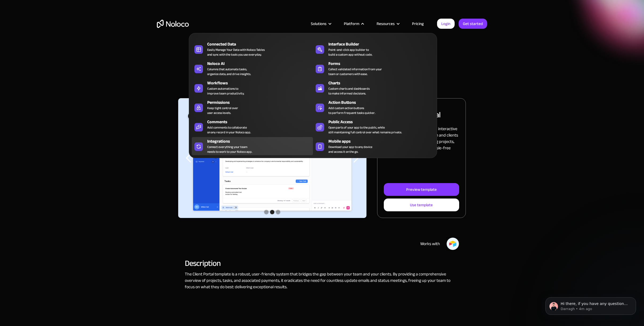 This screenshot has height=326, width=644. Describe the element at coordinates (53, 20) in the screenshot. I see `div: message notification from Darragh, 4m ago. Hi there, if you have any questions about our pricing,...` at that location.